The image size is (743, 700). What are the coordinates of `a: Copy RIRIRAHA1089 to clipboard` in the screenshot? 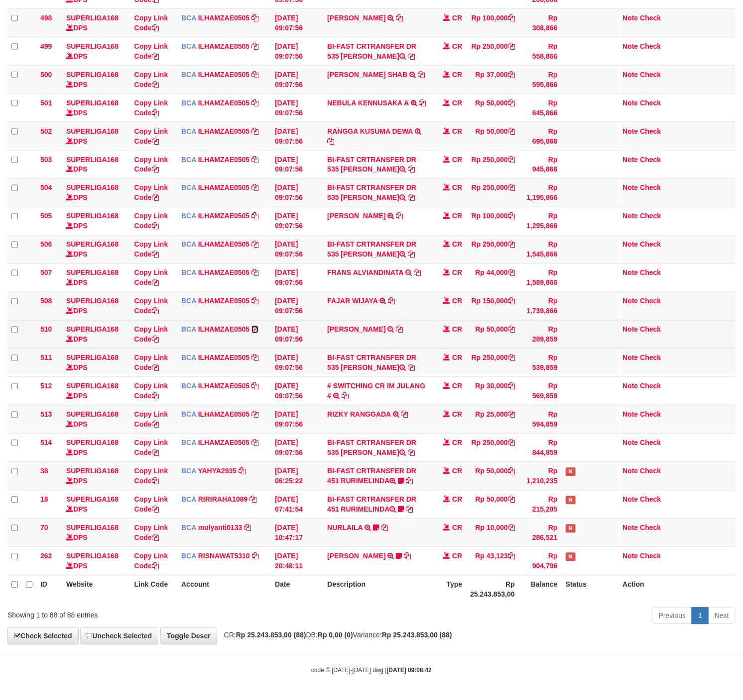 It's located at (253, 500).